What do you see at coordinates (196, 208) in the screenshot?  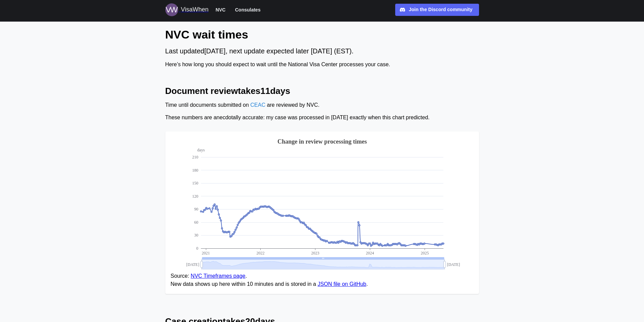 I see `text: 90` at bounding box center [196, 208].